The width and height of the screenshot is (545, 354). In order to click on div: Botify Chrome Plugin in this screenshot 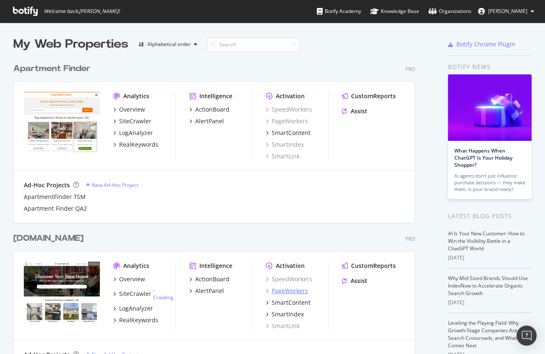, I will do `click(486, 44)`.